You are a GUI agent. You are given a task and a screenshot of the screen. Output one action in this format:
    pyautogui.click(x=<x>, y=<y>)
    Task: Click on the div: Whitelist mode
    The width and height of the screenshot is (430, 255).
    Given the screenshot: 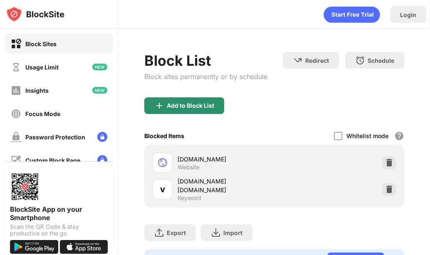 What is the action you would take?
    pyautogui.click(x=367, y=136)
    